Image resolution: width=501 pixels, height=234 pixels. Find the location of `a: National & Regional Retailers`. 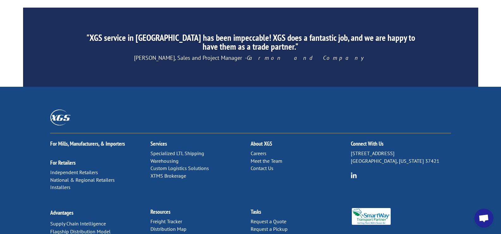

a: National & Regional Retailers is located at coordinates (83, 180).